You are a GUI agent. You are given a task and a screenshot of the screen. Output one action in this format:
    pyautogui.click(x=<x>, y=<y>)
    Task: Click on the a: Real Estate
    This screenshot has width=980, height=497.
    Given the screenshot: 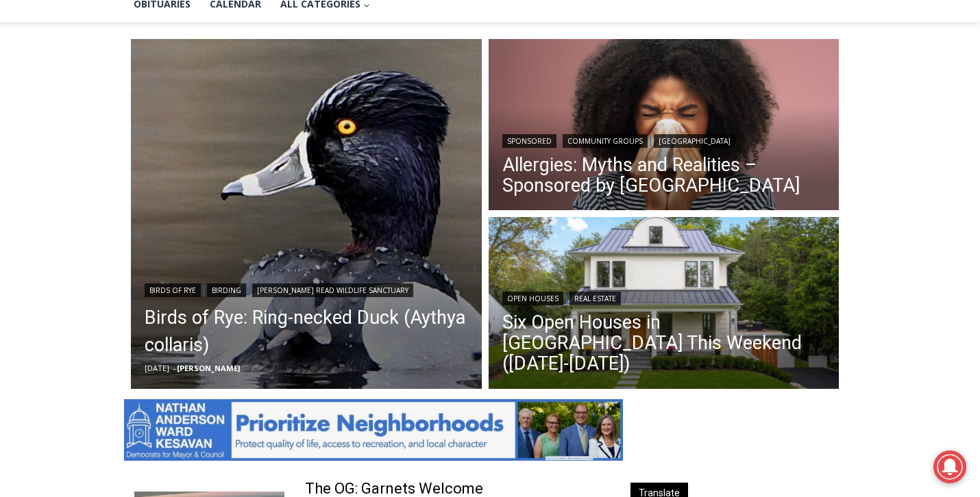 What is the action you would take?
    pyautogui.click(x=595, y=299)
    